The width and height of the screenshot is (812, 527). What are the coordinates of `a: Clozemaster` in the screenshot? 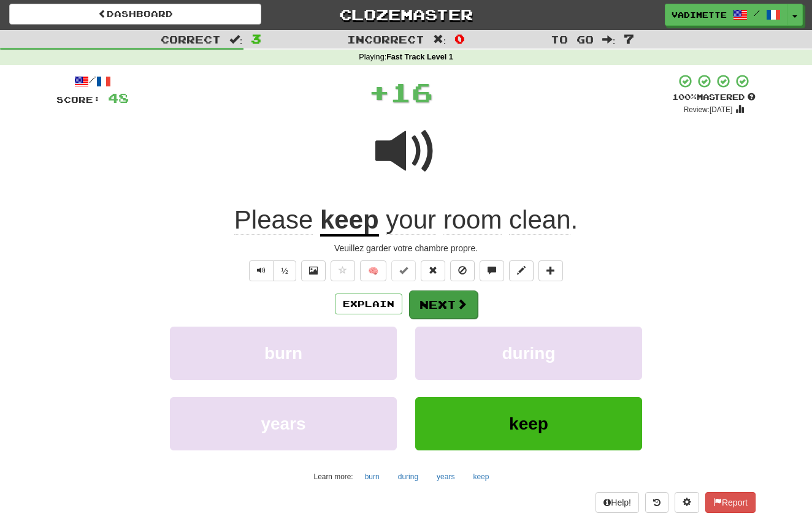 It's located at (406, 14).